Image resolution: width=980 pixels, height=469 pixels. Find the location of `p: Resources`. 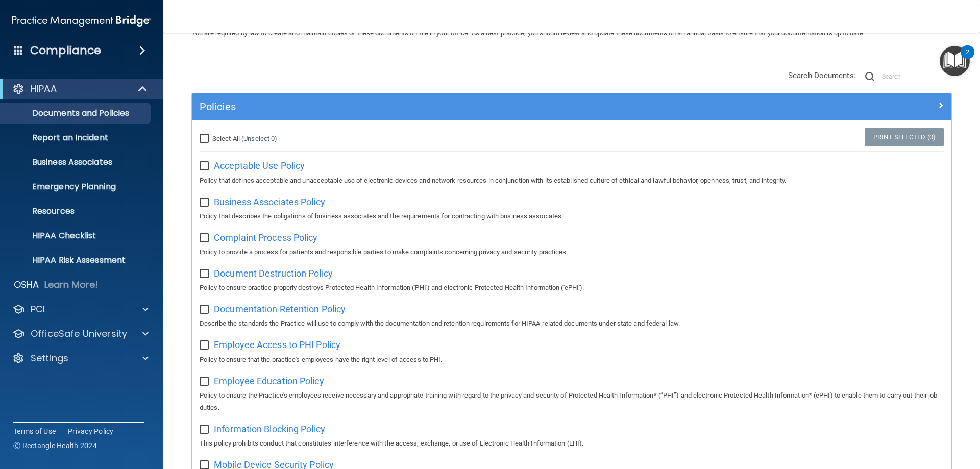

p: Resources is located at coordinates (76, 211).